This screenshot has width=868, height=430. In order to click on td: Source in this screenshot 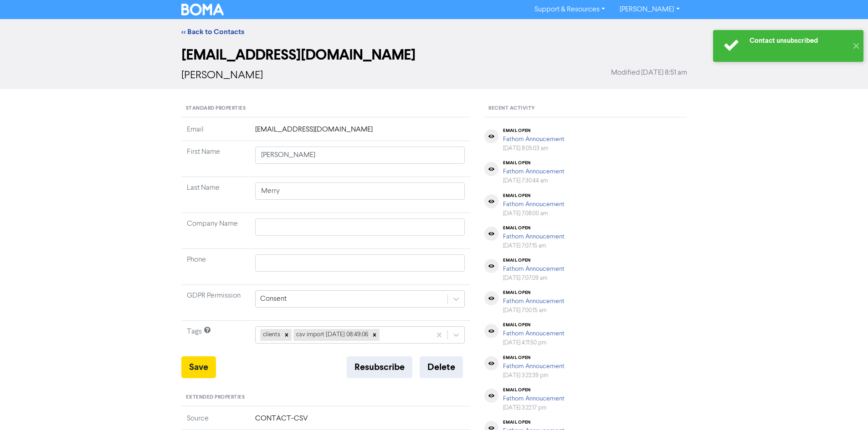, I will do `click(215, 422)`.